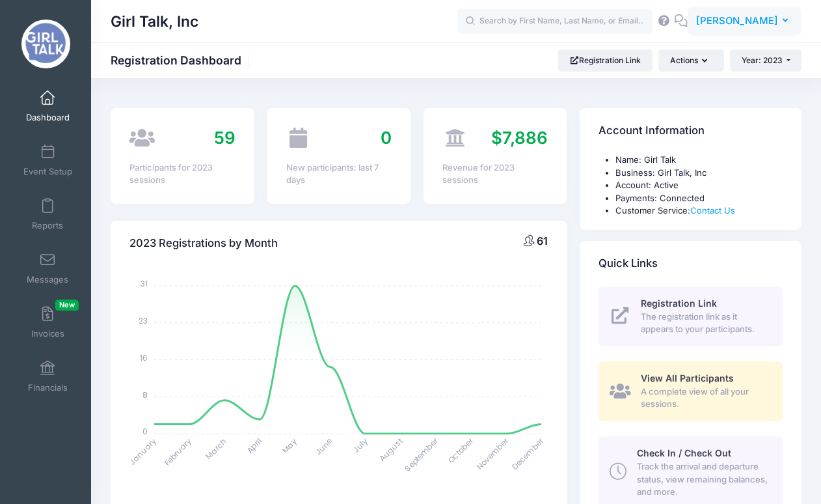  What do you see at coordinates (145, 431) in the screenshot?
I see `tspan: 0` at bounding box center [145, 431].